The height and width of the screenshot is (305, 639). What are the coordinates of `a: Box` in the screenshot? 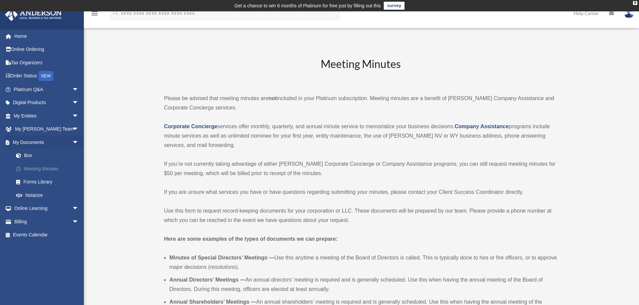 It's located at (49, 156).